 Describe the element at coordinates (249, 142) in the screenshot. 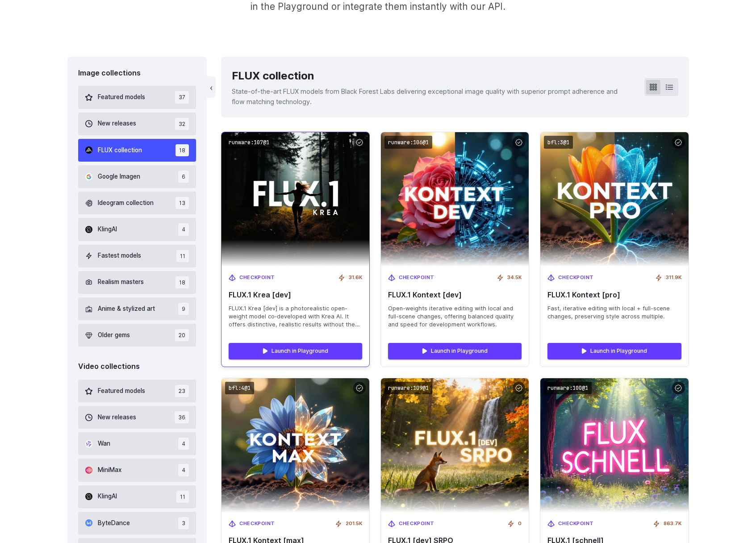

I see `code: runware:107@1` at that location.